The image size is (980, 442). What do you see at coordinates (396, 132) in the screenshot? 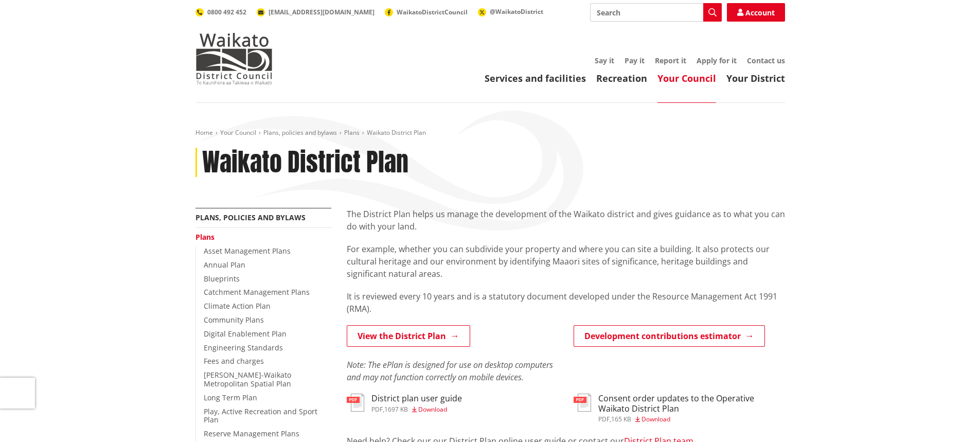
I see `span: Waikato District Plan` at bounding box center [396, 132].